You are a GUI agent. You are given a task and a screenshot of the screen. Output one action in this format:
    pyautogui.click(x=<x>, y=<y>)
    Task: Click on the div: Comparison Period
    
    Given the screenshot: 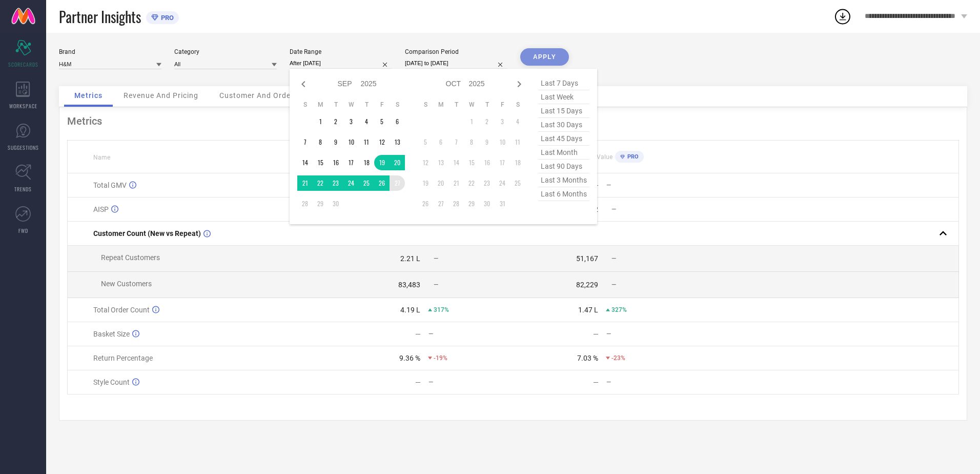 What is the action you would take?
    pyautogui.click(x=456, y=52)
    